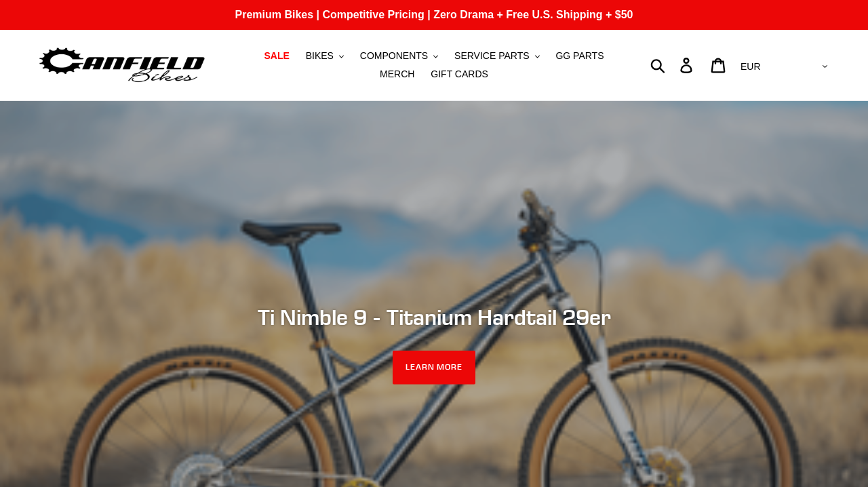 This screenshot has height=487, width=868. Describe the element at coordinates (319, 55) in the screenshot. I see `span: BIKES` at that location.